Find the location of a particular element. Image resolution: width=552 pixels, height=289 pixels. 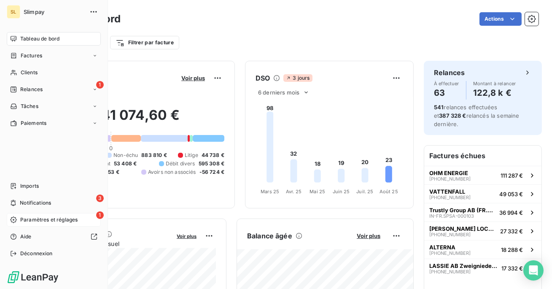

a: Tâches is located at coordinates (54, 106).